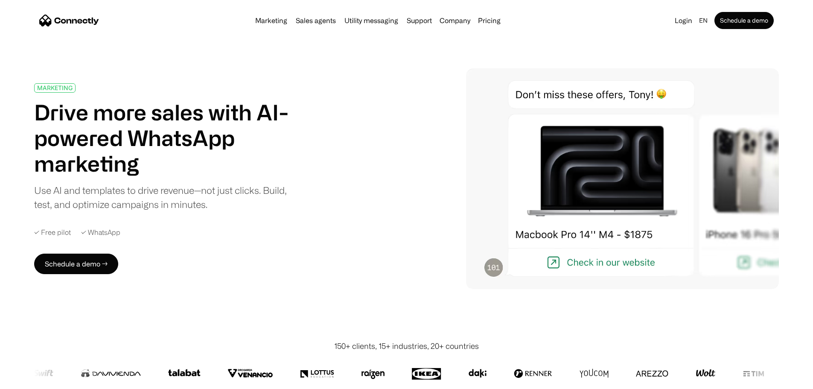 This screenshot has height=389, width=813. I want to click on div: ✓ WhatsApp, so click(101, 232).